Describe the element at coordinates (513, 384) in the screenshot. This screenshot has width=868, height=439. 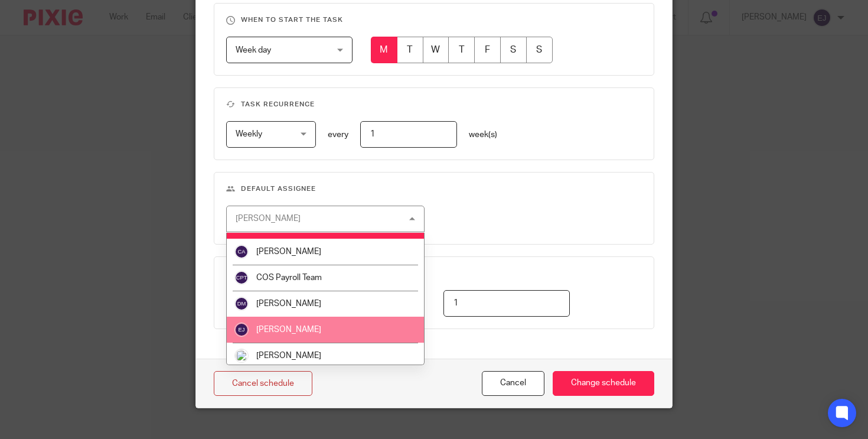
I see `button: Cancel` at that location.